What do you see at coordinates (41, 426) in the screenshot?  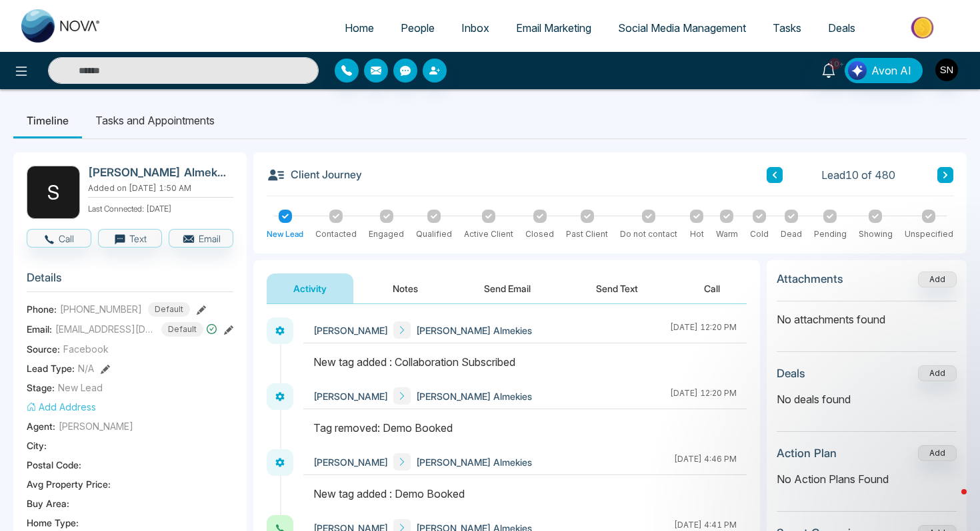 I see `span: Agent:` at bounding box center [41, 426].